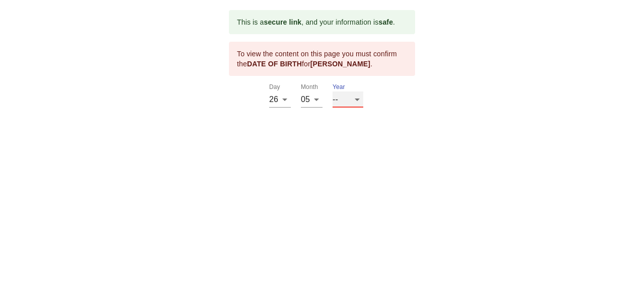  What do you see at coordinates (310, 88) in the screenshot?
I see `label: Month` at bounding box center [310, 88].